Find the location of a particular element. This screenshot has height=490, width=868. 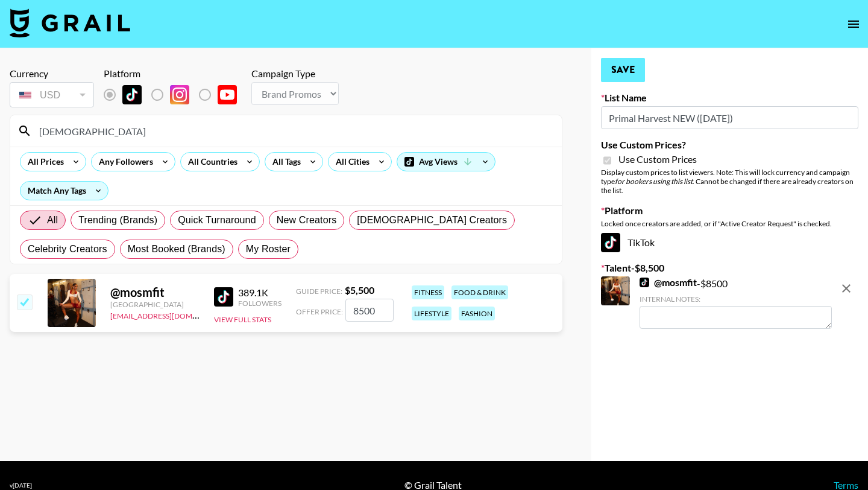

div: - $ 8500 is located at coordinates (736, 302).